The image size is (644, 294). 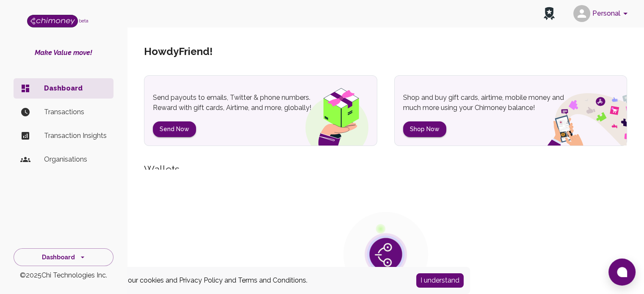 I want to click on p: Organisations, so click(x=75, y=159).